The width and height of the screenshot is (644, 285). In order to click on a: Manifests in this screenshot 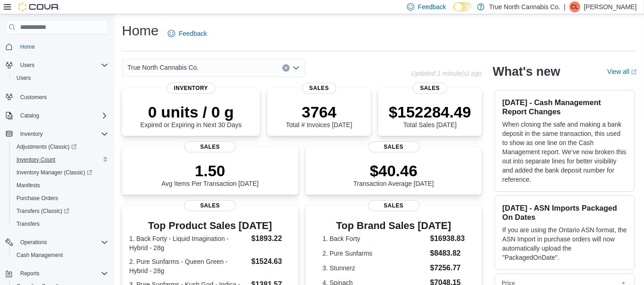, I will do `click(28, 185)`.